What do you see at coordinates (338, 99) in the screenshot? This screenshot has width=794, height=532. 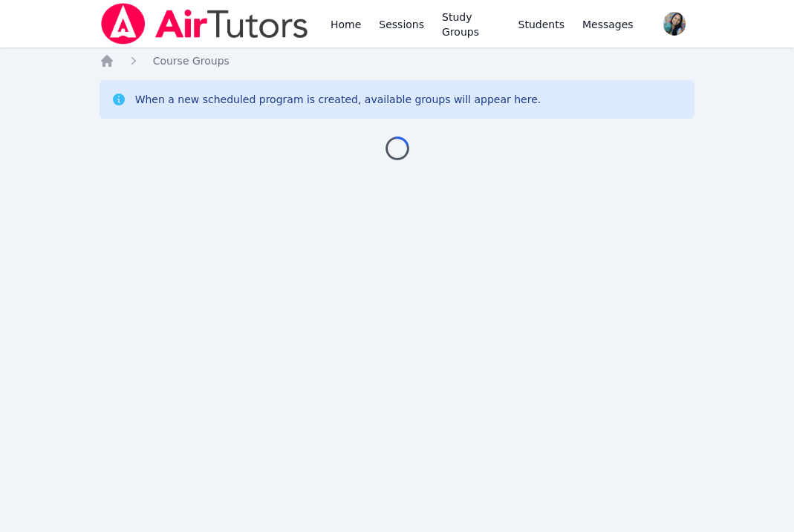 I see `div: When a new scheduled program is created, available groups will appear here.` at bounding box center [338, 99].